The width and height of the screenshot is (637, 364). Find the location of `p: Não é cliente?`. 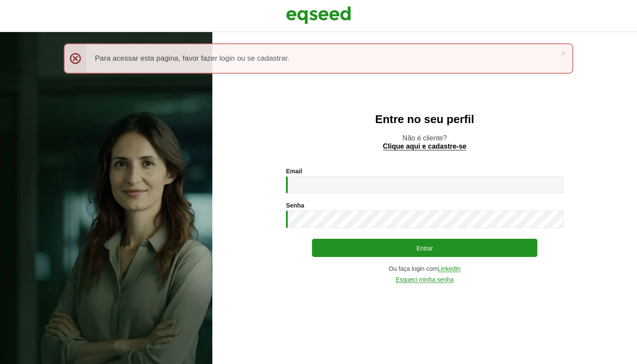

p: Não é cliente? is located at coordinates (425, 142).